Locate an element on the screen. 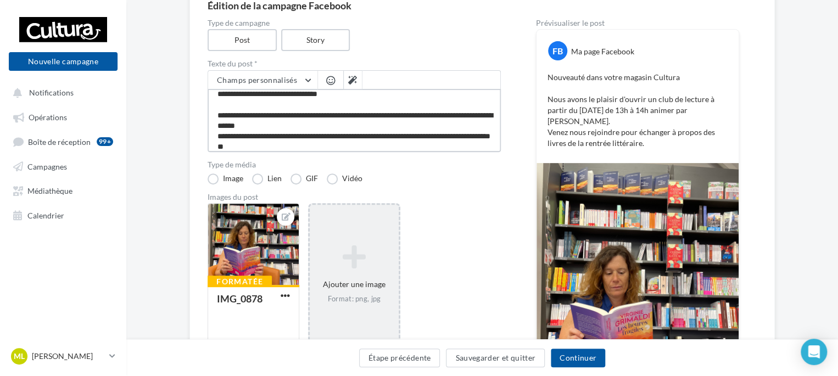  div: Formatée is located at coordinates (239, 282).